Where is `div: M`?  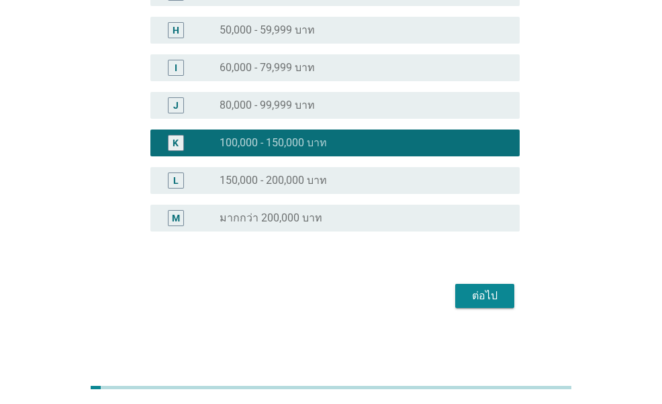 div: M is located at coordinates (176, 218).